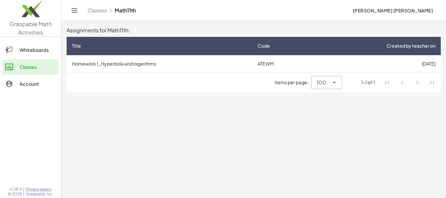 The height and width of the screenshot is (198, 446). What do you see at coordinates (76, 46) in the screenshot?
I see `span: Title` at bounding box center [76, 46].